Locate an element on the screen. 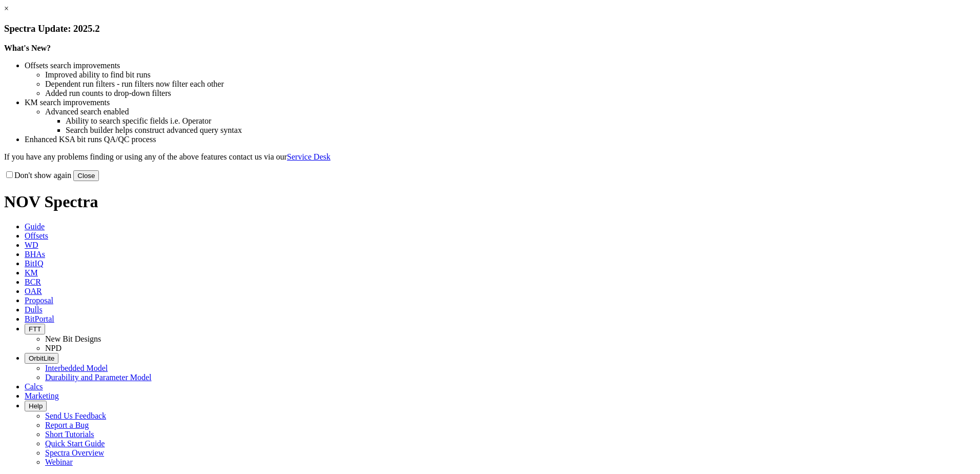 Image resolution: width=980 pixels, height=474 pixels. strong: What's New? is located at coordinates (28, 47).